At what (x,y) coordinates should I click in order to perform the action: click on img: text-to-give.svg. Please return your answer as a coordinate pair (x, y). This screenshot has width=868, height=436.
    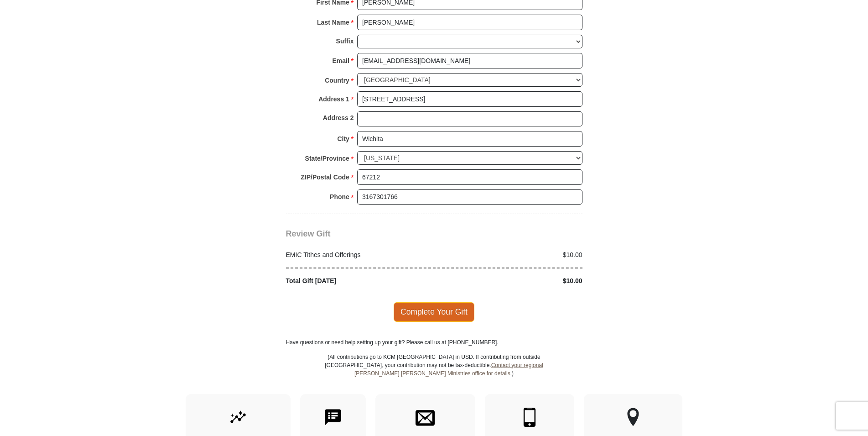
    Looking at the image, I should click on (333, 417).